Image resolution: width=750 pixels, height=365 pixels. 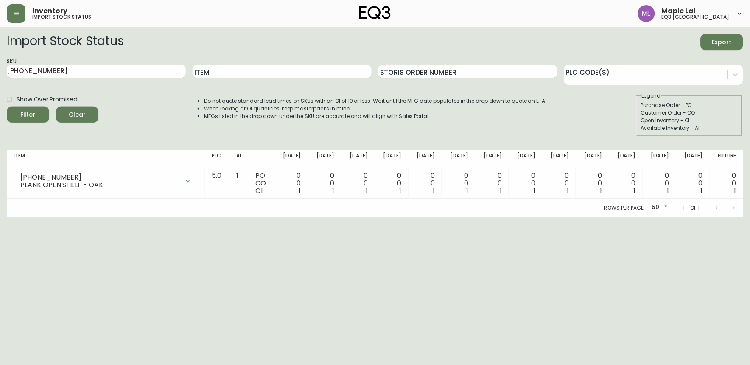 What do you see at coordinates (262, 183) in the screenshot?
I see `div: PO CO` at bounding box center [262, 183].